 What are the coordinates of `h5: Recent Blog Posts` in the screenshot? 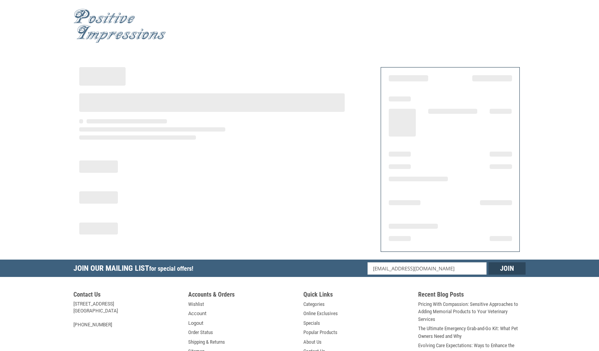 It's located at (472, 296).